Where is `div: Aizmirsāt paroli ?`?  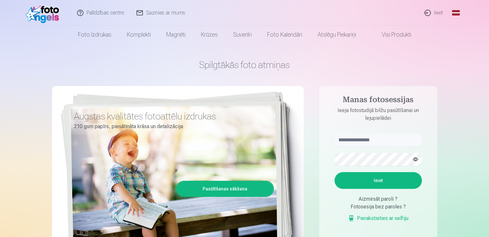
div: Aizmirsāt paroli ? is located at coordinates (378, 199).